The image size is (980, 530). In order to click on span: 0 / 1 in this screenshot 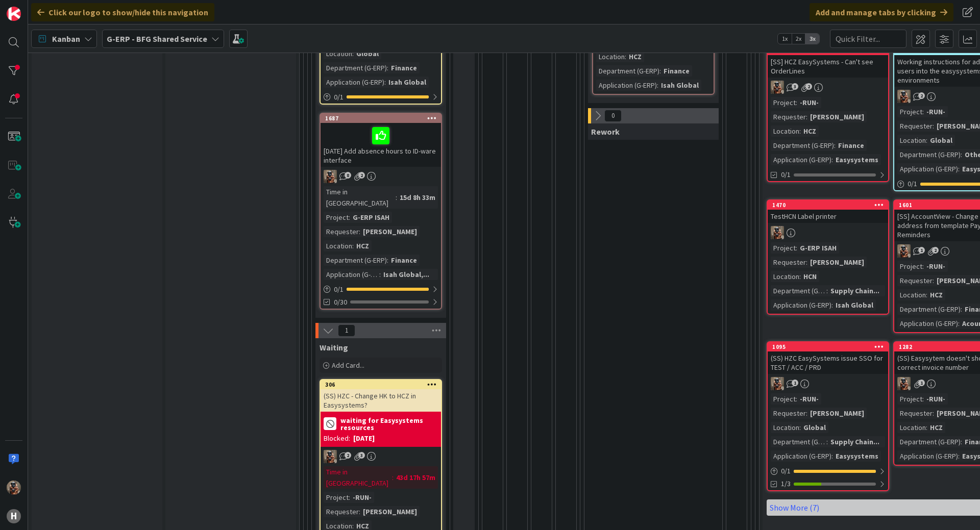, I will do `click(912, 184)`.